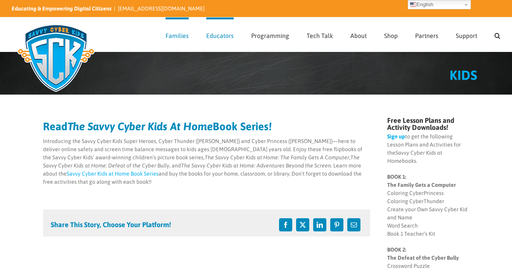 The height and width of the screenshot is (269, 512). I want to click on strong: BOOK 2: The Defeat of the Cyber Bully, so click(422, 253).